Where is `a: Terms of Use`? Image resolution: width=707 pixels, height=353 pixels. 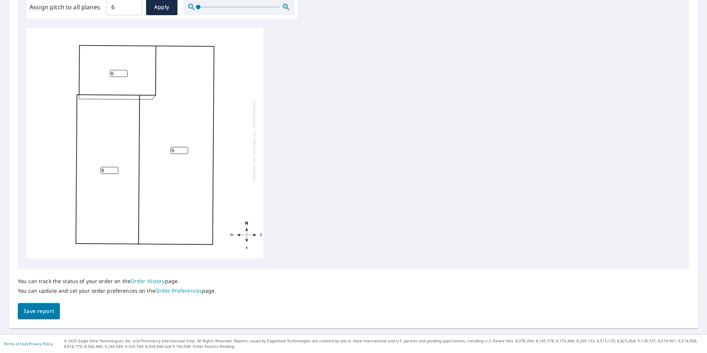
a: Terms of Use is located at coordinates (15, 344).